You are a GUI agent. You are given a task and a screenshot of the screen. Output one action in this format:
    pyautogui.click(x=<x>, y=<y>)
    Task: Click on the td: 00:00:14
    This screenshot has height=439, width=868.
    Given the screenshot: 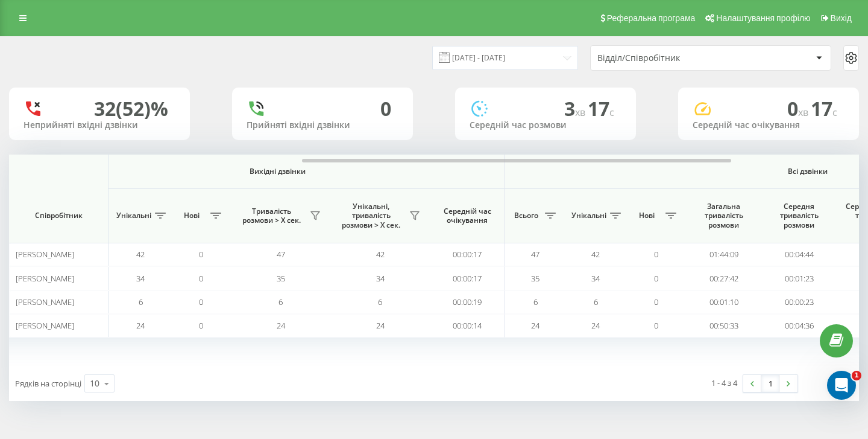 What is the action you would take?
    pyautogui.click(x=467, y=325)
    